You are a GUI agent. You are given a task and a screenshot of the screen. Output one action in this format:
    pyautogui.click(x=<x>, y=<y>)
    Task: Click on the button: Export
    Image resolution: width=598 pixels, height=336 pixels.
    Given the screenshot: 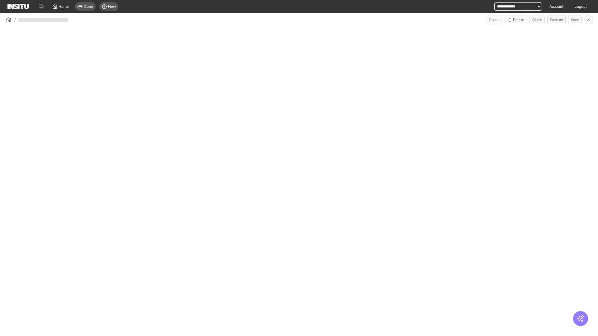 What is the action you would take?
    pyautogui.click(x=494, y=20)
    